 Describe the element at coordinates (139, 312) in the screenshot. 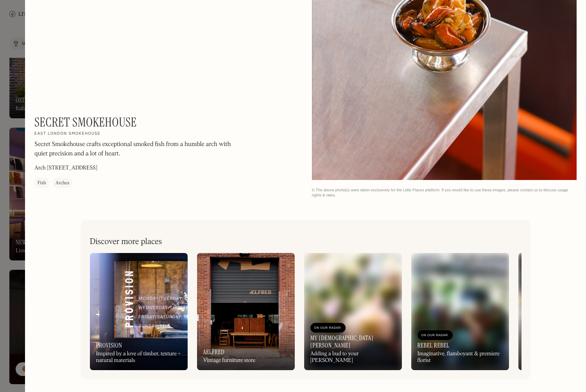

I see `a: ProvisionInspired by a love of timber, texture + natural materials` at that location.